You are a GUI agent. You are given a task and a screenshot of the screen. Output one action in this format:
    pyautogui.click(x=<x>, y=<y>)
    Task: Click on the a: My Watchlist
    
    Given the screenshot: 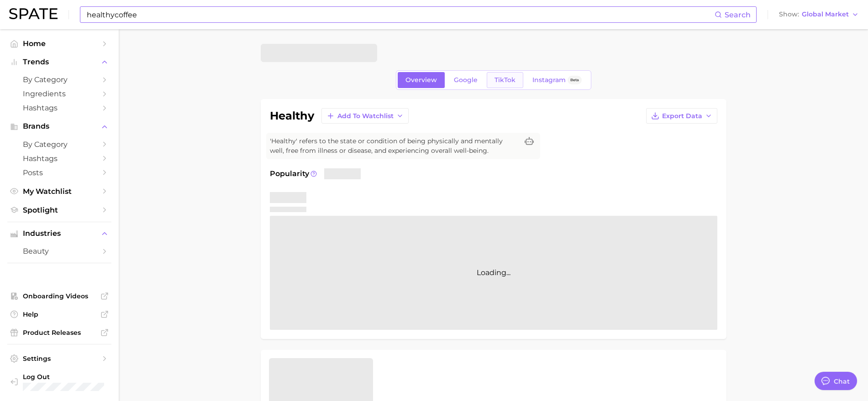 What is the action you would take?
    pyautogui.click(x=59, y=191)
    